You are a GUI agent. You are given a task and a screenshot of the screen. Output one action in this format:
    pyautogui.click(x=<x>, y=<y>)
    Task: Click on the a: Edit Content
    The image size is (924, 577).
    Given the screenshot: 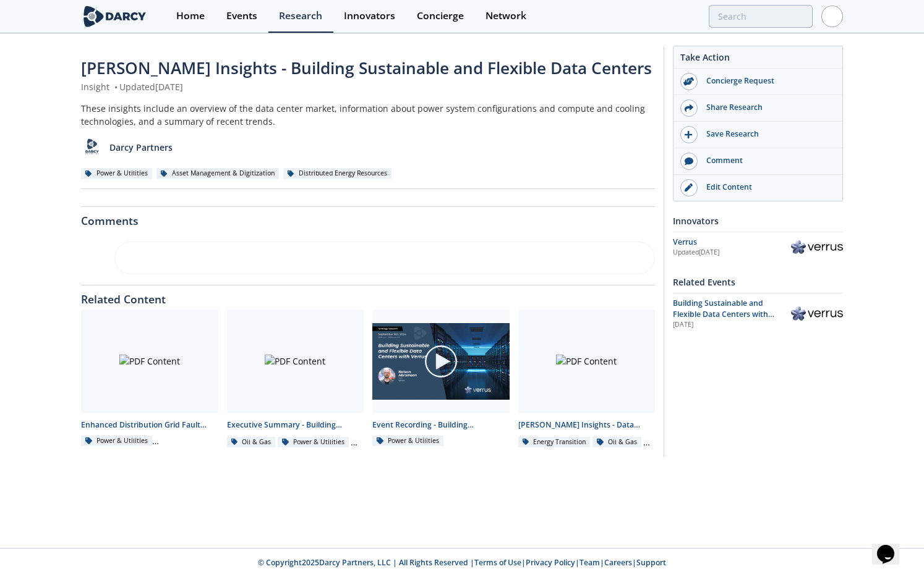 What is the action you would take?
    pyautogui.click(x=757, y=188)
    